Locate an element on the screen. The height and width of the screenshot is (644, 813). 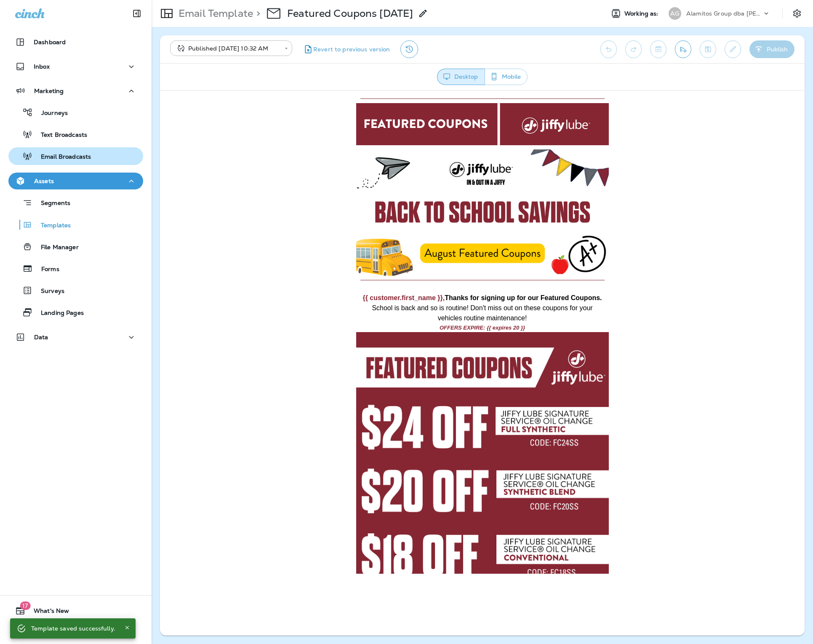
img: Coupons is located at coordinates (323, 390).